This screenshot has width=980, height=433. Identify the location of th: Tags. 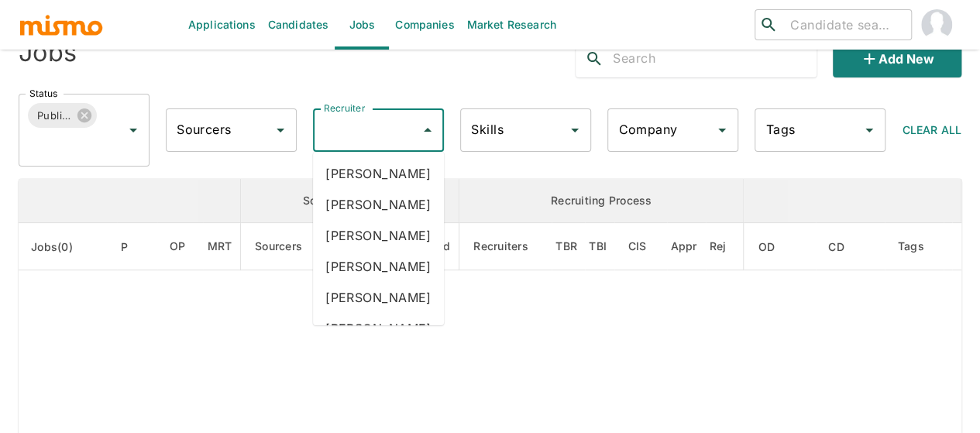
(913, 246).